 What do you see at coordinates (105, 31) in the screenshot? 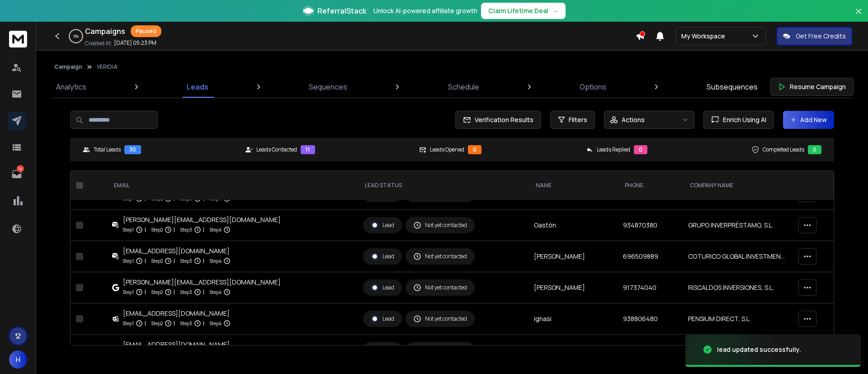
I see `h1: Campaigns` at bounding box center [105, 31].